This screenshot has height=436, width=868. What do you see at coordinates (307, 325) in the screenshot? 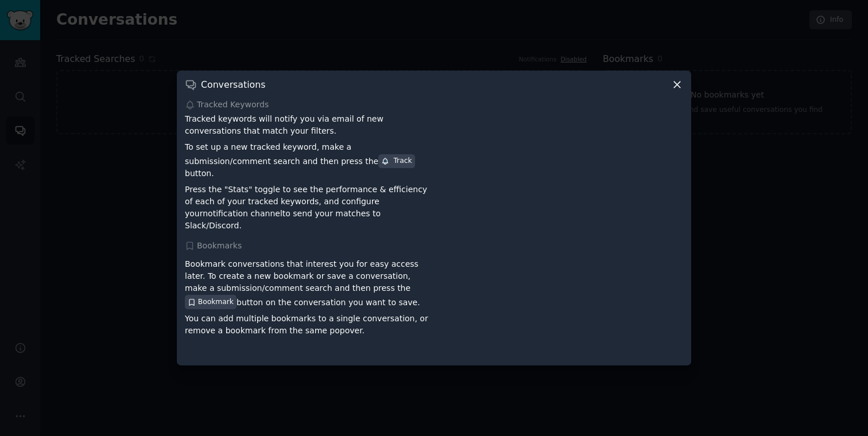
I see `p: You can add multiple bookmarks to a single conversation, or remove a bookmark from the same popover.` at bounding box center [307, 325].